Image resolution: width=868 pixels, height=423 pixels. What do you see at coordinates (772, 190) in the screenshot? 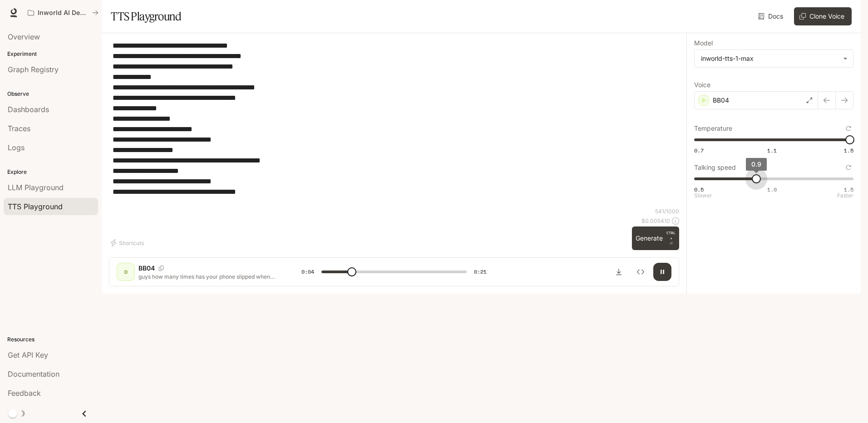
I see `span: 1.0` at bounding box center [772, 190].